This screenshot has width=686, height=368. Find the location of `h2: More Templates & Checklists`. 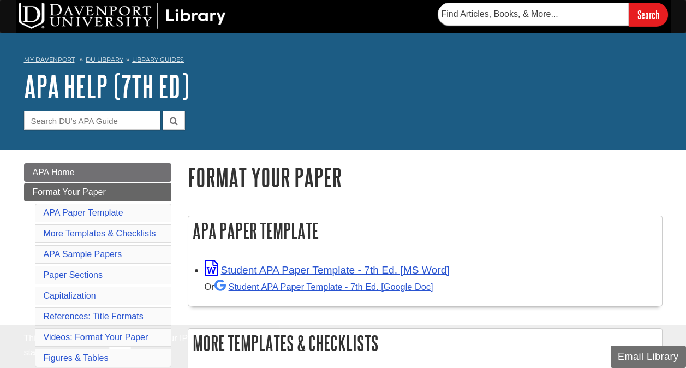

h2: More Templates & Checklists is located at coordinates (425, 343).